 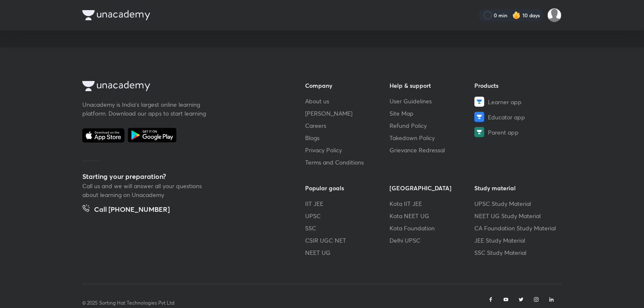 I want to click on a: Delhi UPSC, so click(x=432, y=240).